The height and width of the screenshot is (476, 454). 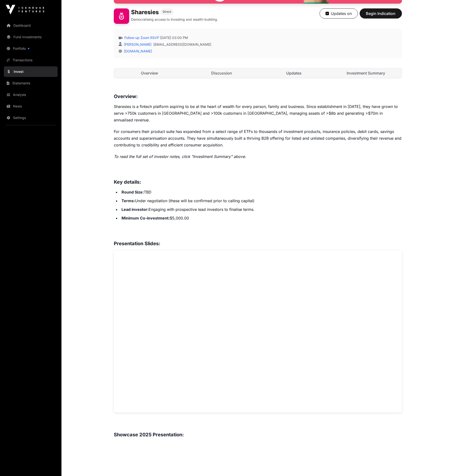 I want to click on a: Fund Investments, so click(x=30, y=37).